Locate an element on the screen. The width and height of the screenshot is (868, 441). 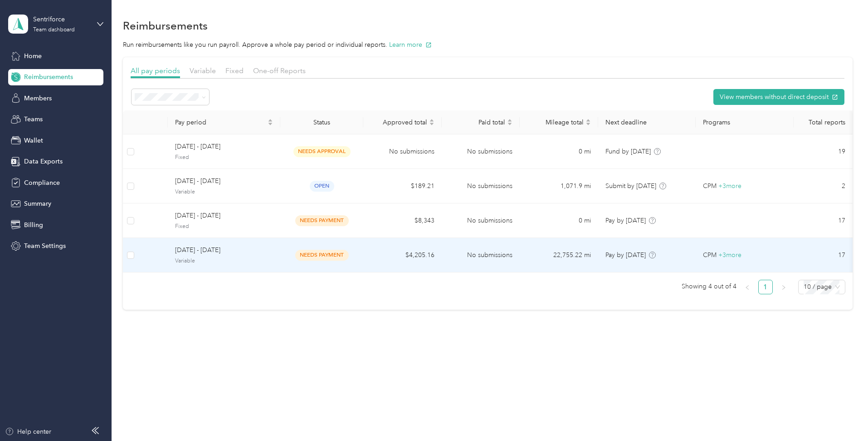
button: right is located at coordinates (783, 287).